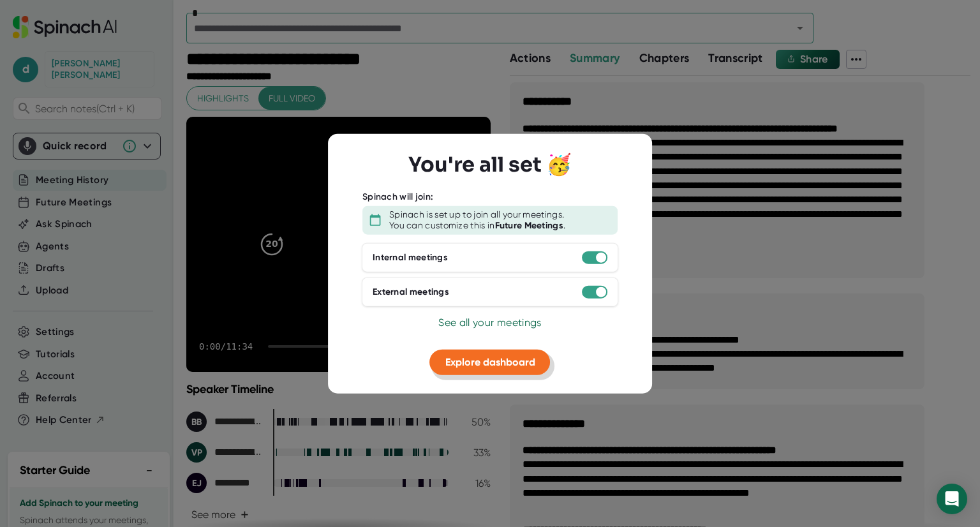  Describe the element at coordinates (398, 198) in the screenshot. I see `div: Spinach will join:` at that location.